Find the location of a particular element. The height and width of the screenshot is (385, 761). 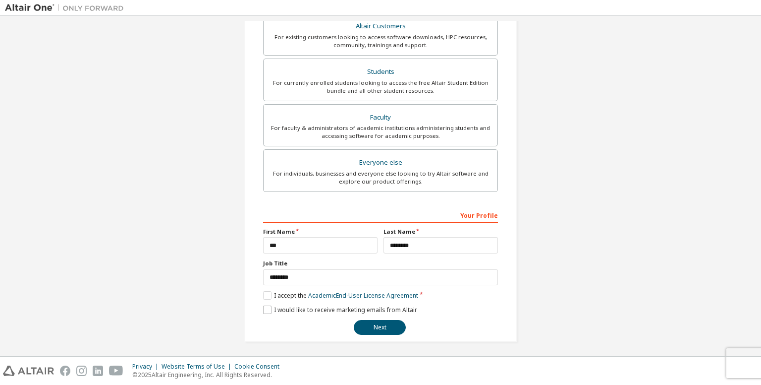

div: Altair Customers is located at coordinates (381, 26).